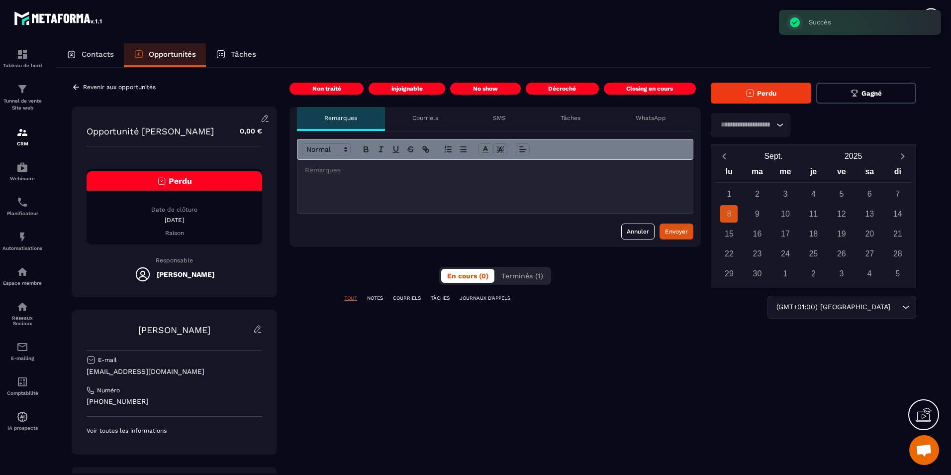 The image size is (951, 475). What do you see at coordinates (425, 118) in the screenshot?
I see `p: Courriels` at bounding box center [425, 118].